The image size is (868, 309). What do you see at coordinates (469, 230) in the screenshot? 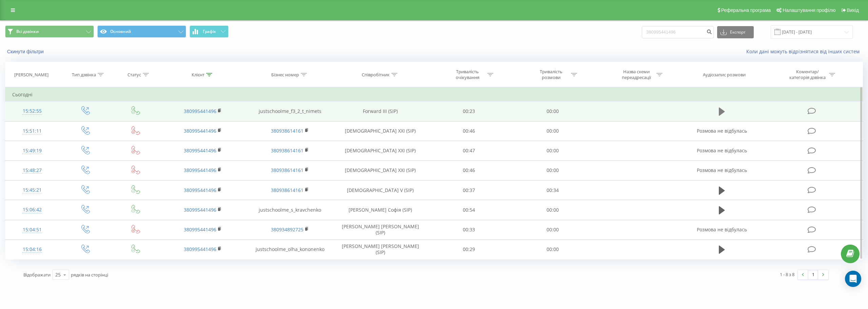
I see `td: 00:33` at bounding box center [469, 230].